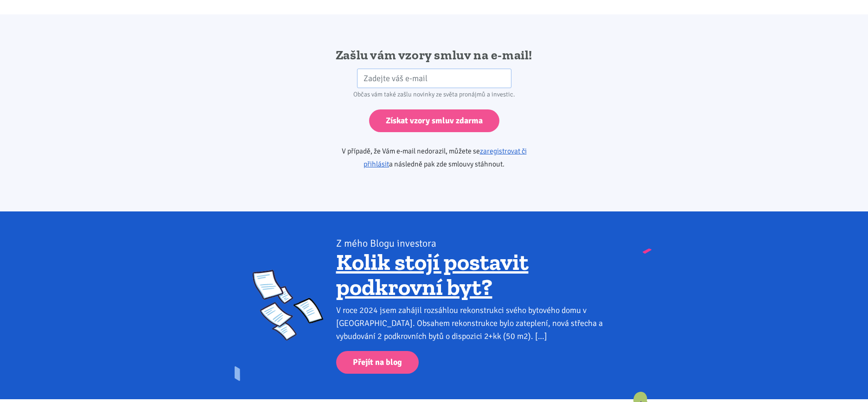 The height and width of the screenshot is (402, 868). I want to click on a: Kolik stojí postavit podkrovní byt?, so click(432, 275).